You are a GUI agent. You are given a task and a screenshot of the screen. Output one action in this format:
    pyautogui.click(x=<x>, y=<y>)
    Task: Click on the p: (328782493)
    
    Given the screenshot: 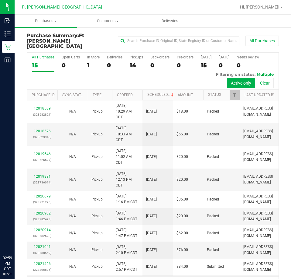 What is the action you would take?
    pyautogui.click(x=42, y=219)
    